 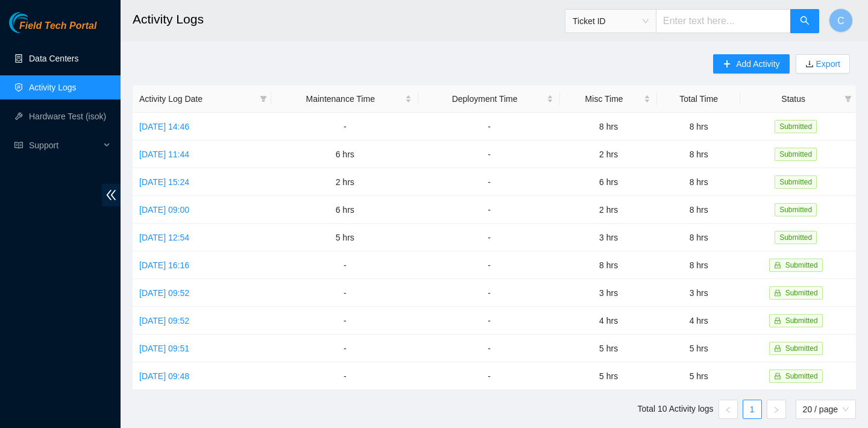 What do you see at coordinates (35, 22) in the screenshot?
I see `img: Akamai Technologies` at bounding box center [35, 22].